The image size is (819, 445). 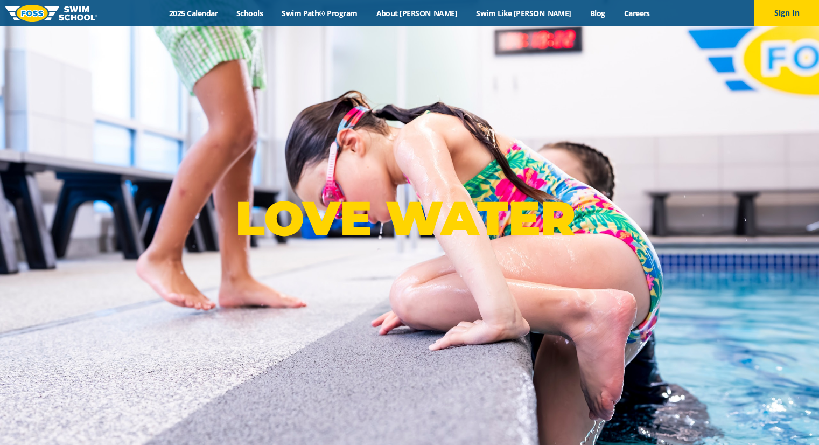 What do you see at coordinates (250, 13) in the screenshot?
I see `a: Schools` at bounding box center [250, 13].